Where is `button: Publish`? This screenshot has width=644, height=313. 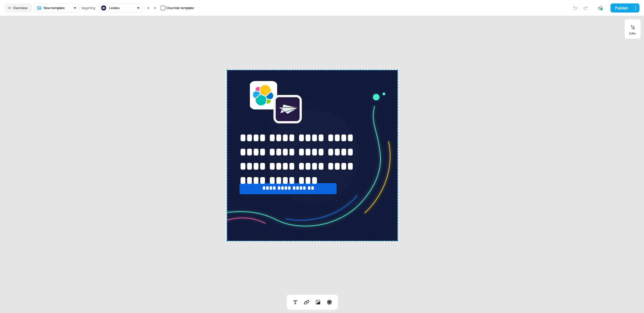
button: Publish is located at coordinates (621, 8).